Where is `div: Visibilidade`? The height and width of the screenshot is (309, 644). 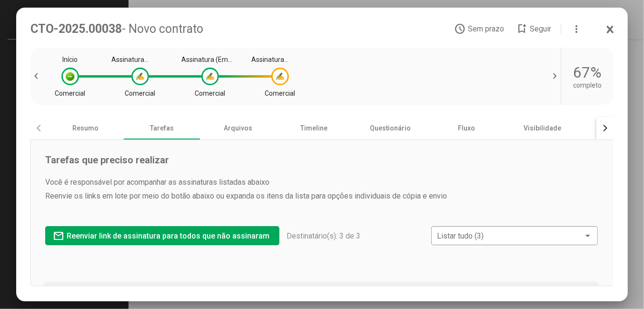
div: Visibilidade is located at coordinates (543, 128).